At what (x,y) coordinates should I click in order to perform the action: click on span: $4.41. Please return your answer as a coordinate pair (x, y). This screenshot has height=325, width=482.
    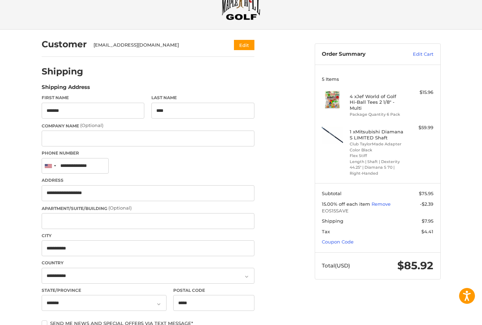
    Looking at the image, I should click on (427, 231).